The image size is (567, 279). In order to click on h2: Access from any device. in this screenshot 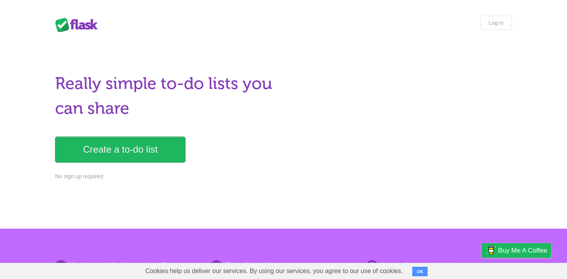, I will do `click(439, 265)`.